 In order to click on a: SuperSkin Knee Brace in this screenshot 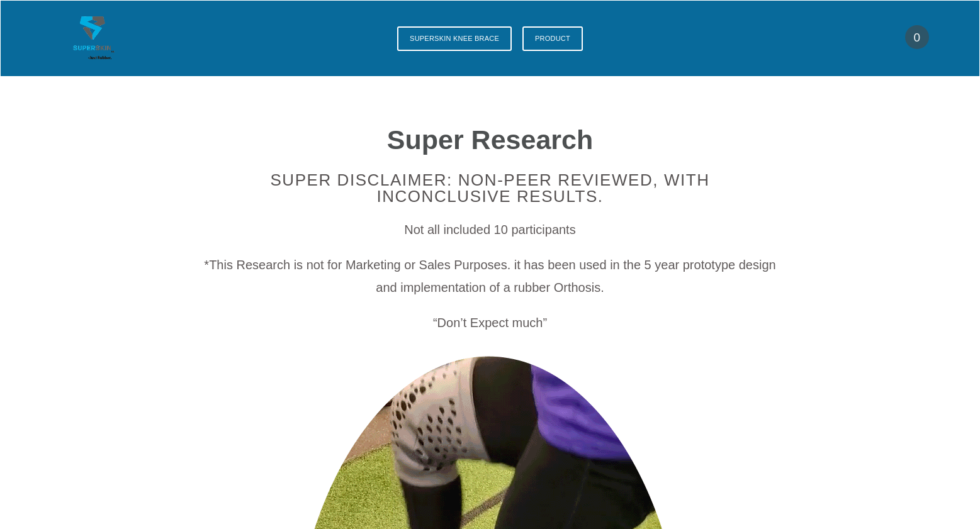, I will do `click(455, 39)`.